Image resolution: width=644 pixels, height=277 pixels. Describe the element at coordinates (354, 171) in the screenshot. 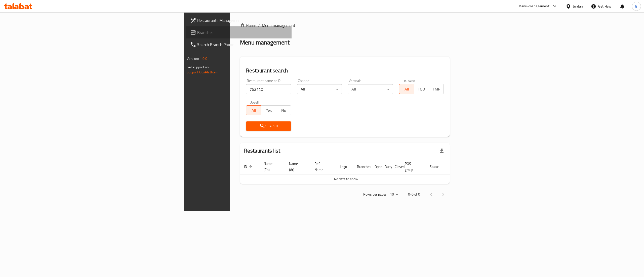

I see `table: enhanced table` at that location.